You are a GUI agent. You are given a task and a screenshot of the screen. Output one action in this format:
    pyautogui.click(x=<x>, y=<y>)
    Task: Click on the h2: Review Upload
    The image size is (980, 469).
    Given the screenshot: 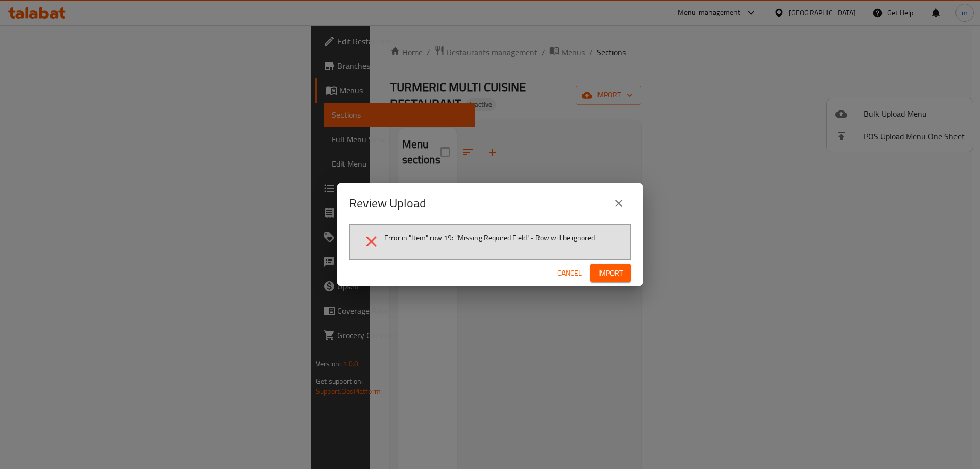 What is the action you would take?
    pyautogui.click(x=387, y=203)
    